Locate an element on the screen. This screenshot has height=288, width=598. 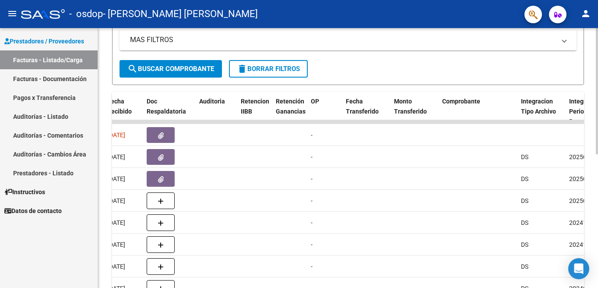
datatable-header-cell: Comprobante is located at coordinates (478, 111).